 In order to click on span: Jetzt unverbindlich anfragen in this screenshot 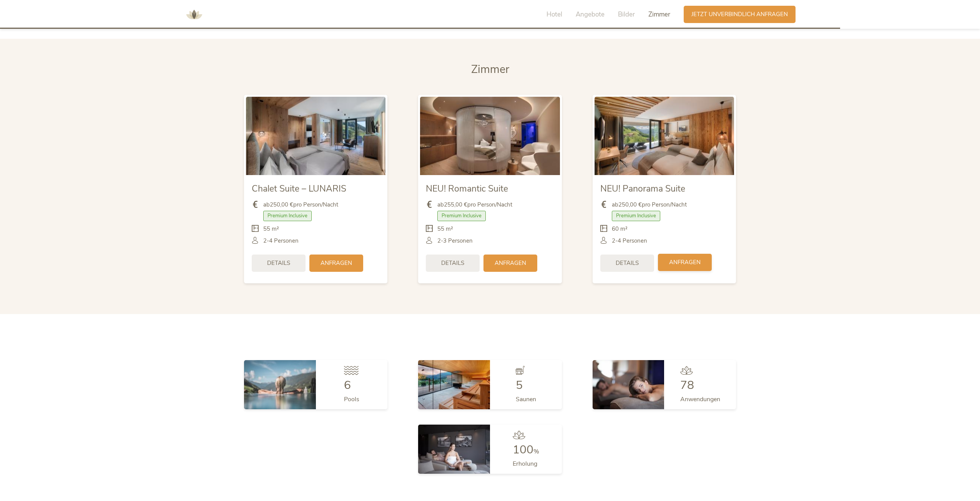, I will do `click(739, 14)`.